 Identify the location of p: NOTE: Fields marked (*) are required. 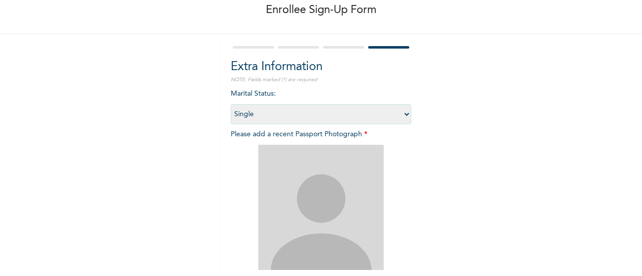
(321, 80).